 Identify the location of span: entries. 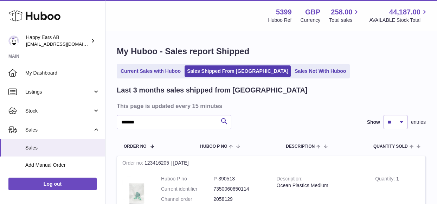
(418, 122).